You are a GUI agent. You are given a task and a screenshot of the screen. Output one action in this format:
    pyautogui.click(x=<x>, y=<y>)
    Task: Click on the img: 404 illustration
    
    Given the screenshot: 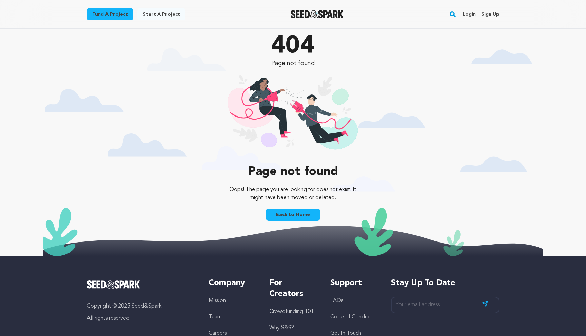 What is the action you would take?
    pyautogui.click(x=293, y=117)
    